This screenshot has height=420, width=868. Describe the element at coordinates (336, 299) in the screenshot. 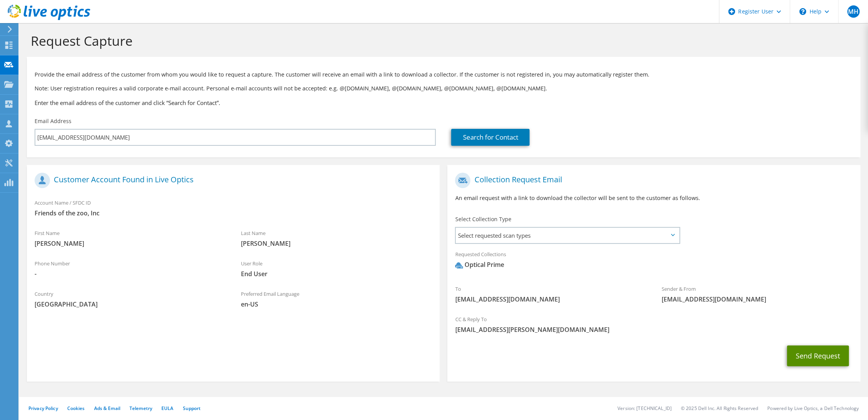

I see `div: Preferred Email Language` at that location.